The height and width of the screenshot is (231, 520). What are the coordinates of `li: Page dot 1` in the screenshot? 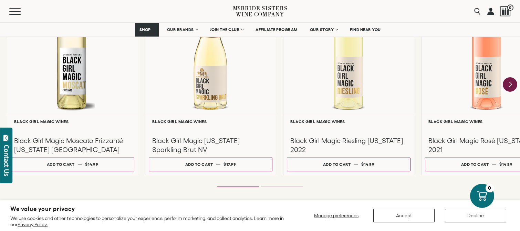 It's located at (238, 187).